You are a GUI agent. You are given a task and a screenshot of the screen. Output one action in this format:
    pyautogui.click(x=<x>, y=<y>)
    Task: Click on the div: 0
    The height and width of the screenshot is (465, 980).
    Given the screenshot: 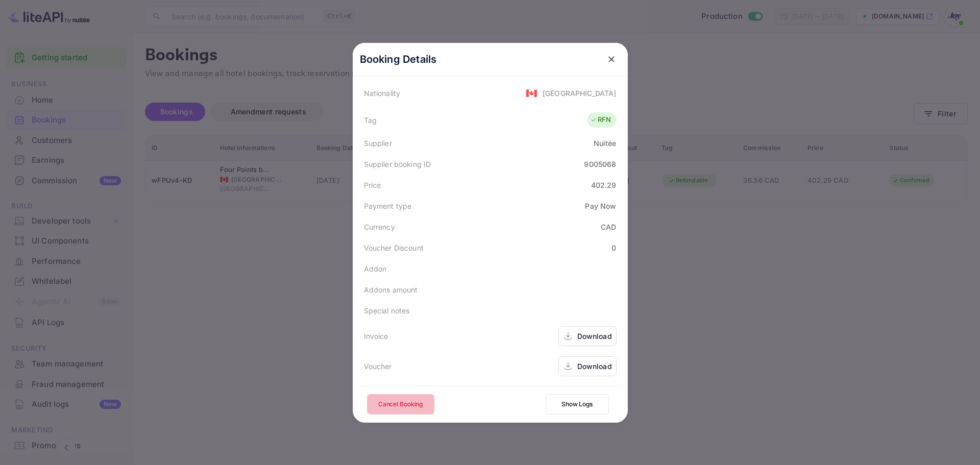 What is the action you would take?
    pyautogui.click(x=614, y=247)
    